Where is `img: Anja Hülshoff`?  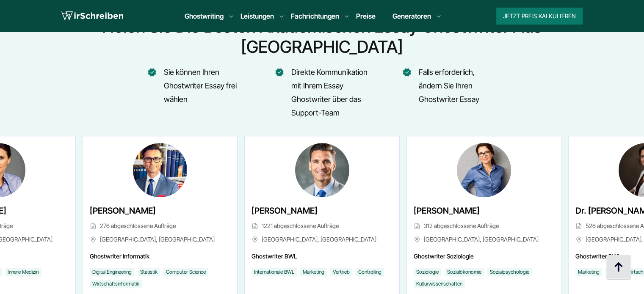 img: Anja Hülshoff is located at coordinates (484, 170).